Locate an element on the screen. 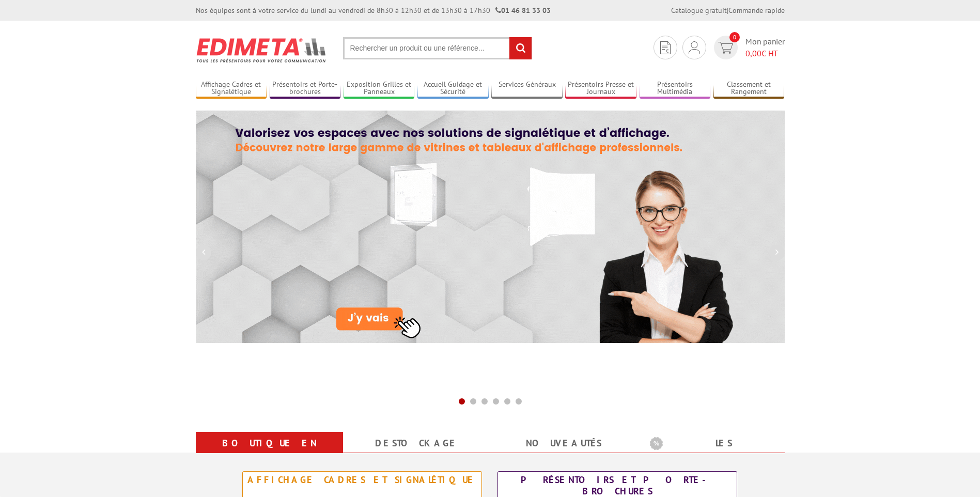 The height and width of the screenshot is (497, 980). a: Accueil Guidage et Sécurité is located at coordinates (453, 88).